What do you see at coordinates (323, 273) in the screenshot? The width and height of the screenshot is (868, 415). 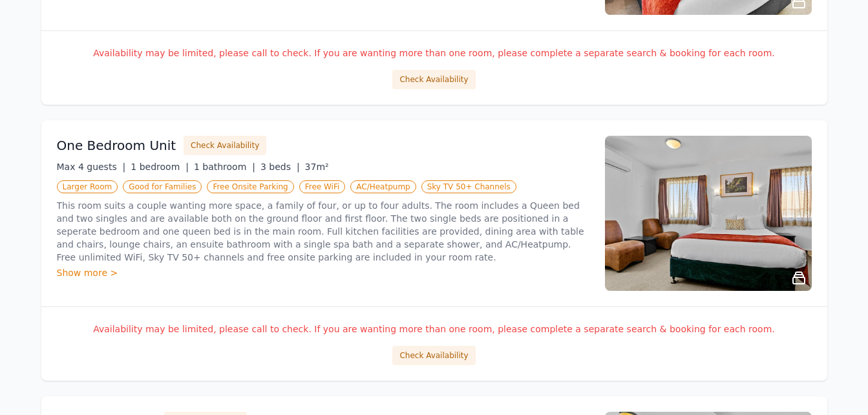 I see `div: Show more >` at bounding box center [323, 273].